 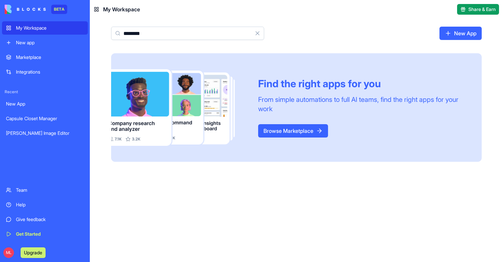 I want to click on span: ML, so click(x=9, y=253).